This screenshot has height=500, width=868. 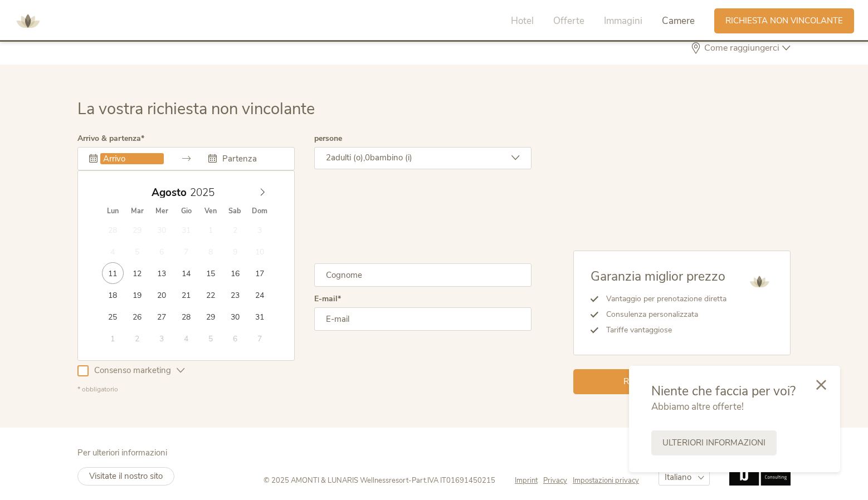 What do you see at coordinates (210, 251) in the screenshot?
I see `span: Agosto 8, 2025` at bounding box center [210, 251].